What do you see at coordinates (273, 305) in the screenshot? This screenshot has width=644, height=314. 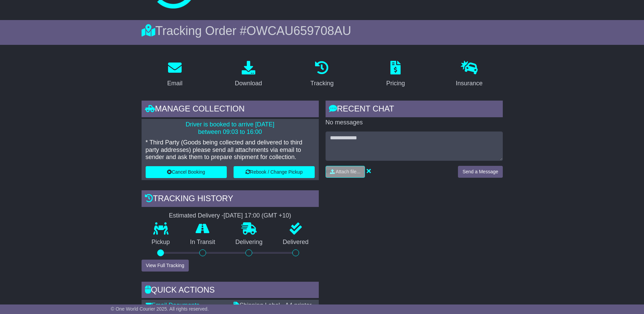 I see `a: Shipping Label - A4 printer` at bounding box center [273, 305].